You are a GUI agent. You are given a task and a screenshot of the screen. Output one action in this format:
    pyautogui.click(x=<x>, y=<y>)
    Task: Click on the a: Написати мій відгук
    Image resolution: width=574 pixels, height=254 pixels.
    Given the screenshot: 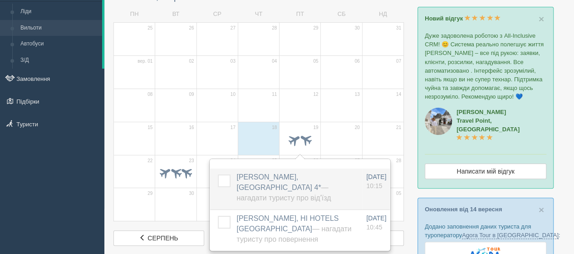 What is the action you would take?
    pyautogui.click(x=486, y=171)
    